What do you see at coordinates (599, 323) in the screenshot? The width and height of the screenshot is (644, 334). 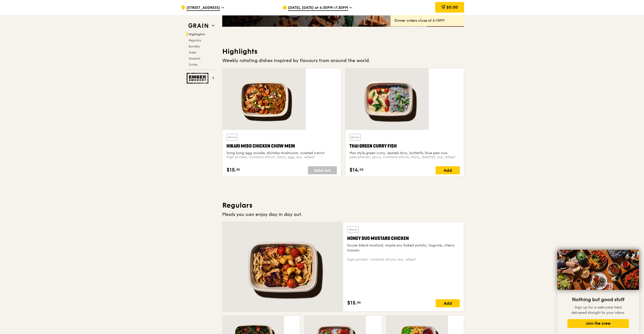 I see `button: Join the crew` at bounding box center [599, 323].